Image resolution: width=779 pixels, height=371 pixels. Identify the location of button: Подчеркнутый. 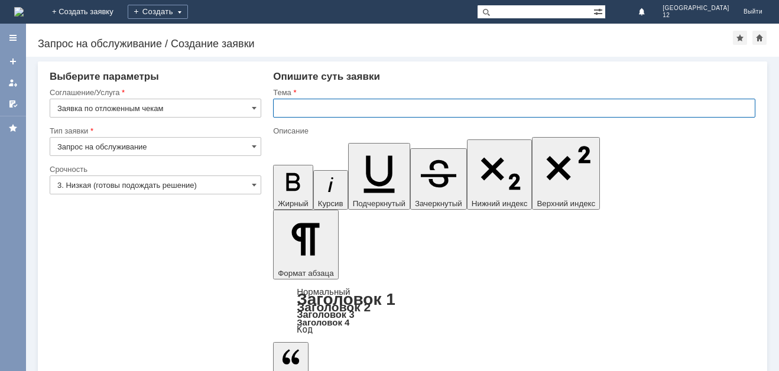
(379, 176).